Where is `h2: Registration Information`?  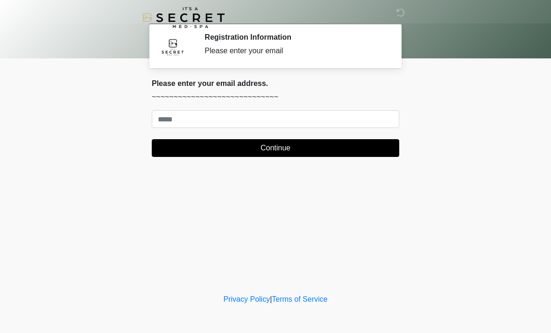
h2: Registration Information is located at coordinates (294, 37).